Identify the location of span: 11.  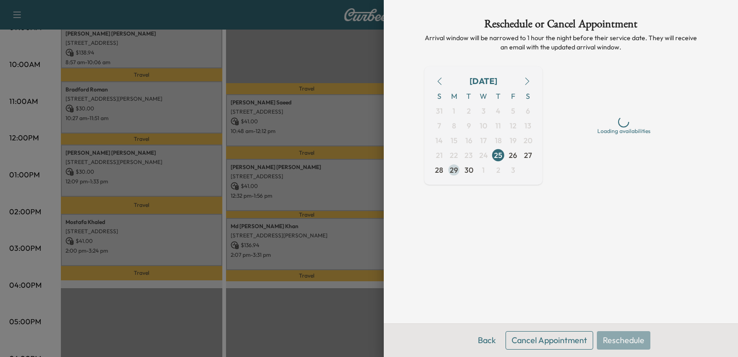
(498, 125).